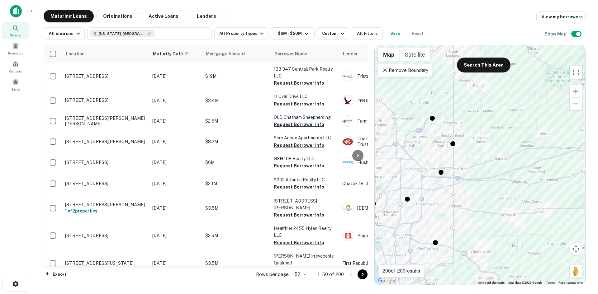 The width and height of the screenshot is (598, 294). I want to click on p: 1–50 of 200, so click(331, 275).